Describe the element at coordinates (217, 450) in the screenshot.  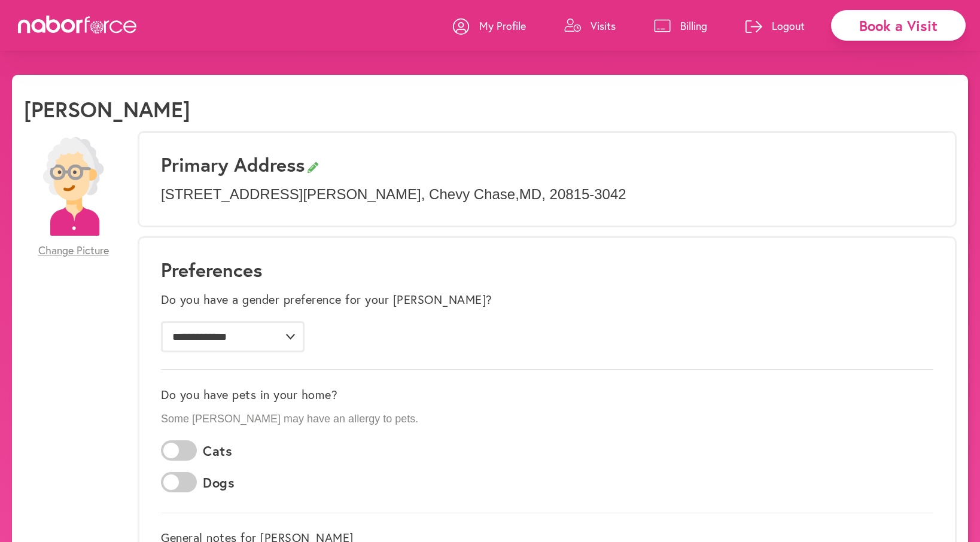
I see `label: Cats` at that location.